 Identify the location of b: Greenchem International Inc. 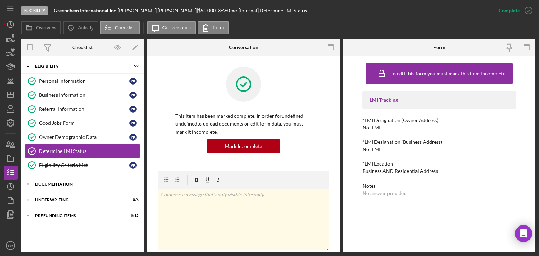
(85, 10).